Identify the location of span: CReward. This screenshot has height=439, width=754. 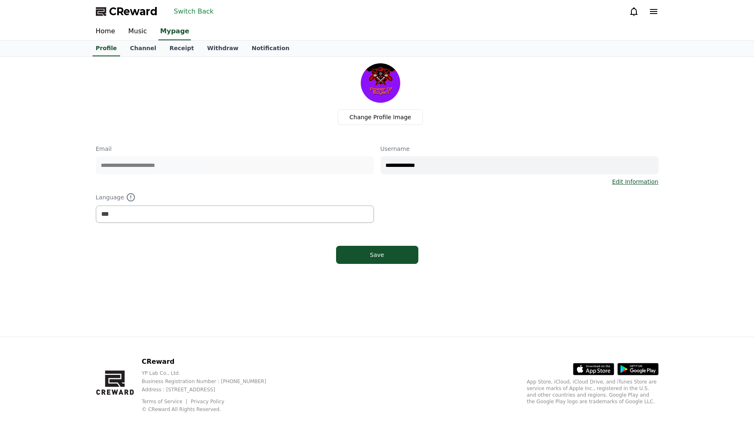
(133, 12).